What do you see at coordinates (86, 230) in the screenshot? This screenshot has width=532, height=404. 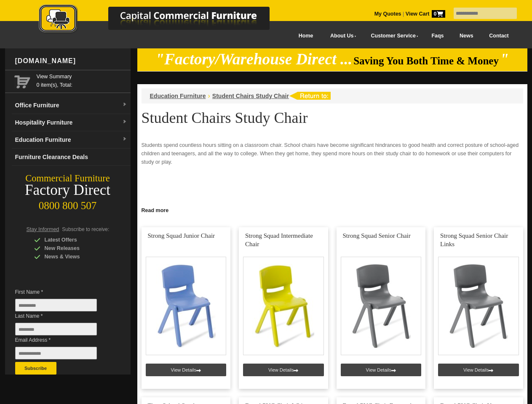 I see `span: Subscribe to receive:` at bounding box center [86, 230].